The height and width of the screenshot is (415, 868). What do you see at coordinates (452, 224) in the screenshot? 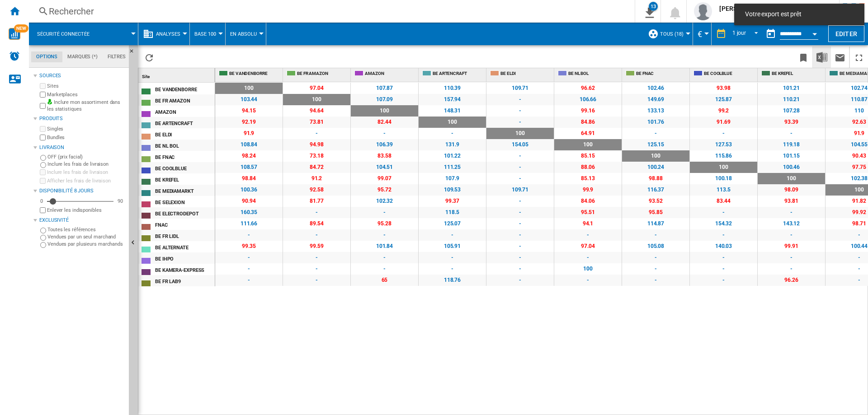
I see `span: 125.07` at bounding box center [452, 224].